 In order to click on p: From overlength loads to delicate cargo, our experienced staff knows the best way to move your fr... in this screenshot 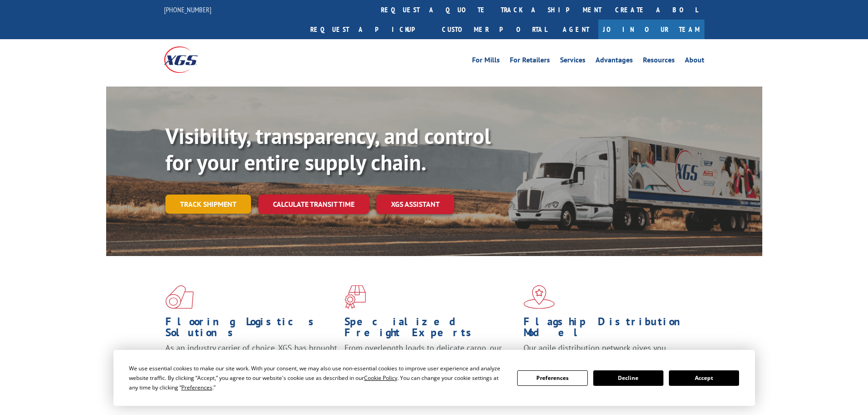, I will do `click(430, 363)`.